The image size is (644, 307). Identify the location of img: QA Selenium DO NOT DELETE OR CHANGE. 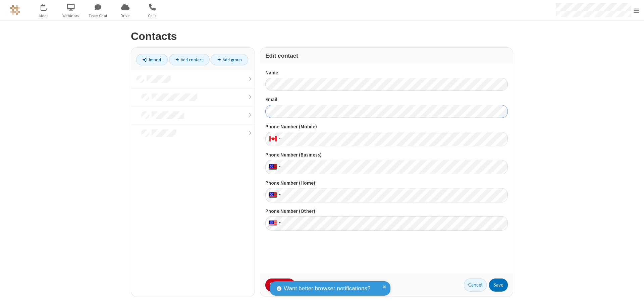
(15, 10).